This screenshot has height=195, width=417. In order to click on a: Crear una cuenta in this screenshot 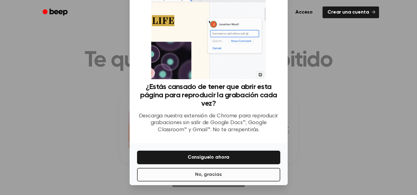, I will do `click(351, 12)`.